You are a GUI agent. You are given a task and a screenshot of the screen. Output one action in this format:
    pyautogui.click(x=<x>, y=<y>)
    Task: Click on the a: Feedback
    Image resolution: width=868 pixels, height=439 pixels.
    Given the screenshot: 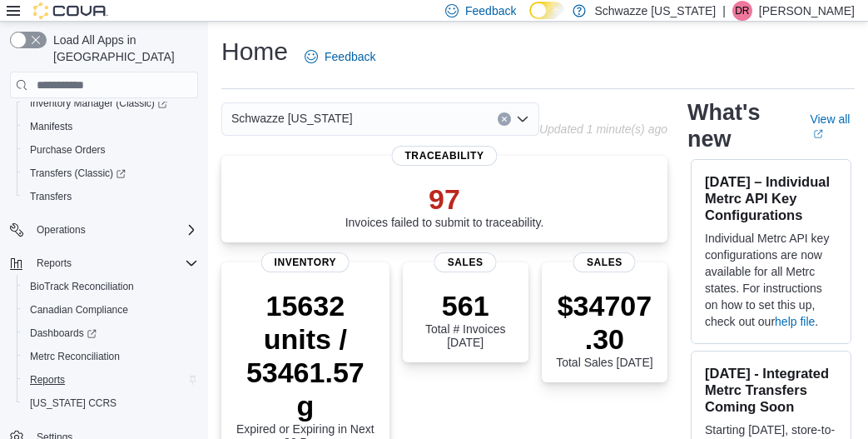 What is the action you would take?
    pyautogui.click(x=339, y=57)
    